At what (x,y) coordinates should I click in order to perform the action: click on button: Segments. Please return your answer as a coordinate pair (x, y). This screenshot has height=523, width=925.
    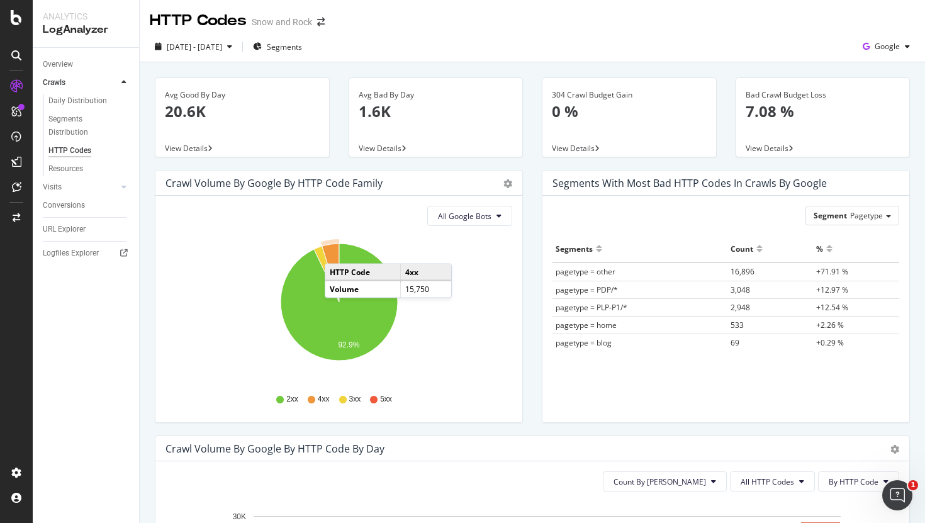
    Looking at the image, I should click on (278, 47).